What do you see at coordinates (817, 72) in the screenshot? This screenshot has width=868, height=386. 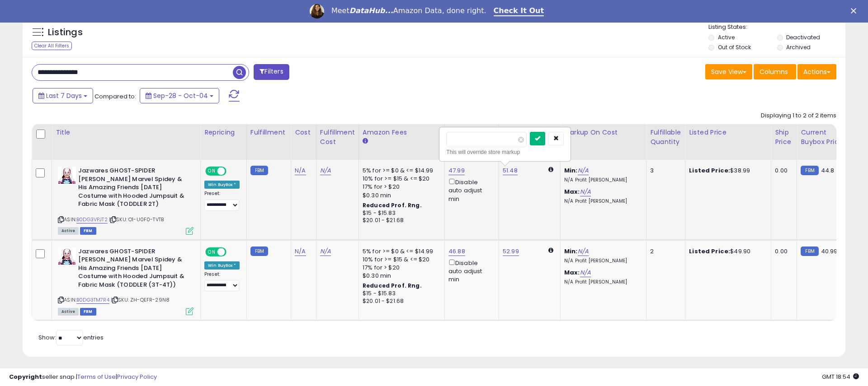 I see `button: Actions` at bounding box center [817, 72].